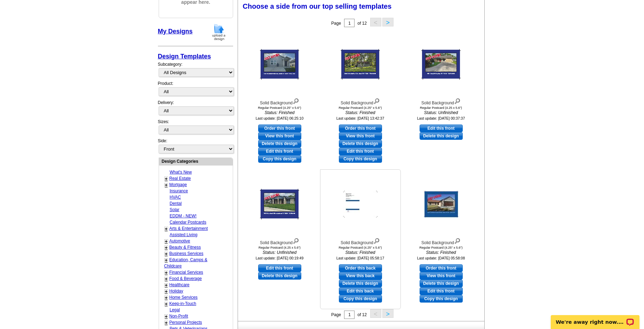 This screenshot has height=329, width=644. I want to click on a: Keep-in-Touch, so click(183, 304).